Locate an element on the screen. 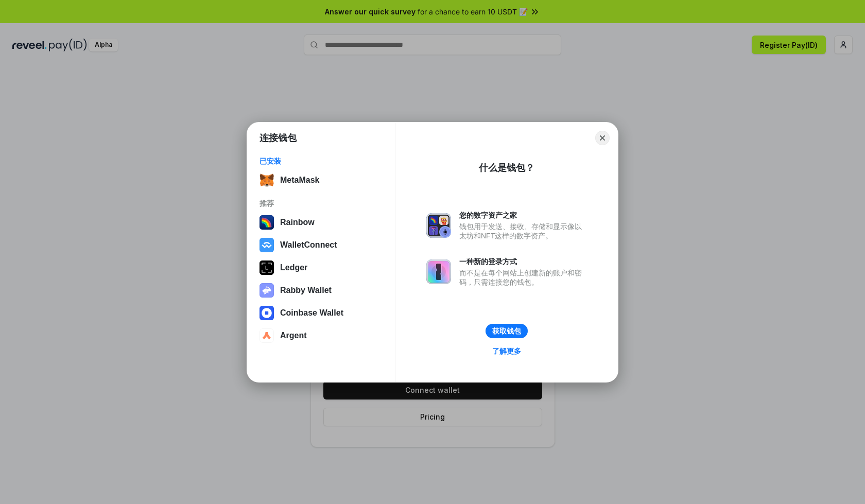 The image size is (865, 504). img: svg+xml,%3Csvg%20fill%3D%22none%22%20height%3D%2233%22%20viewBox%3D%220%200%2035%2033%22%20width%... is located at coordinates (267, 180).